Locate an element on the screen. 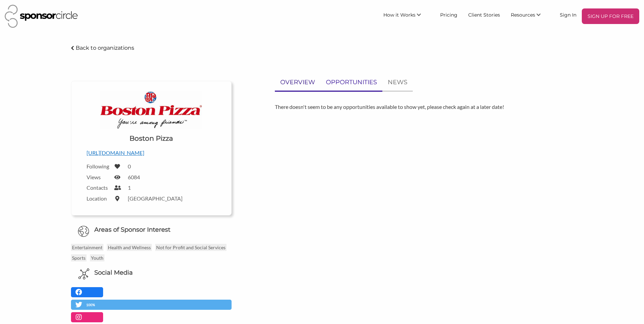 The height and width of the screenshot is (324, 644). p: Entertainment is located at coordinates (87, 247).